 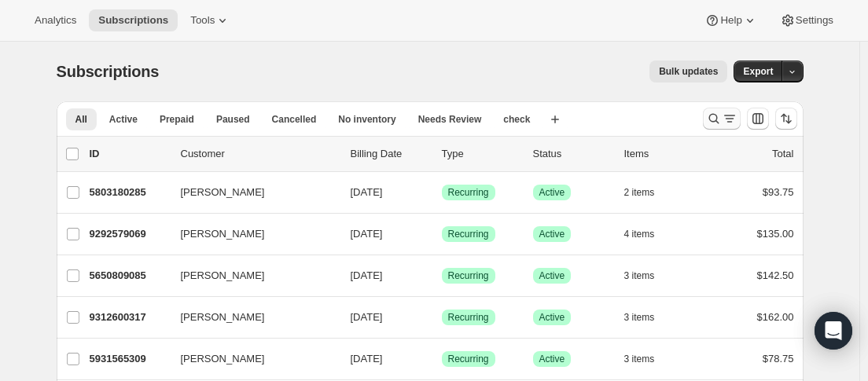 I want to click on p: 5803180285, so click(x=129, y=192).